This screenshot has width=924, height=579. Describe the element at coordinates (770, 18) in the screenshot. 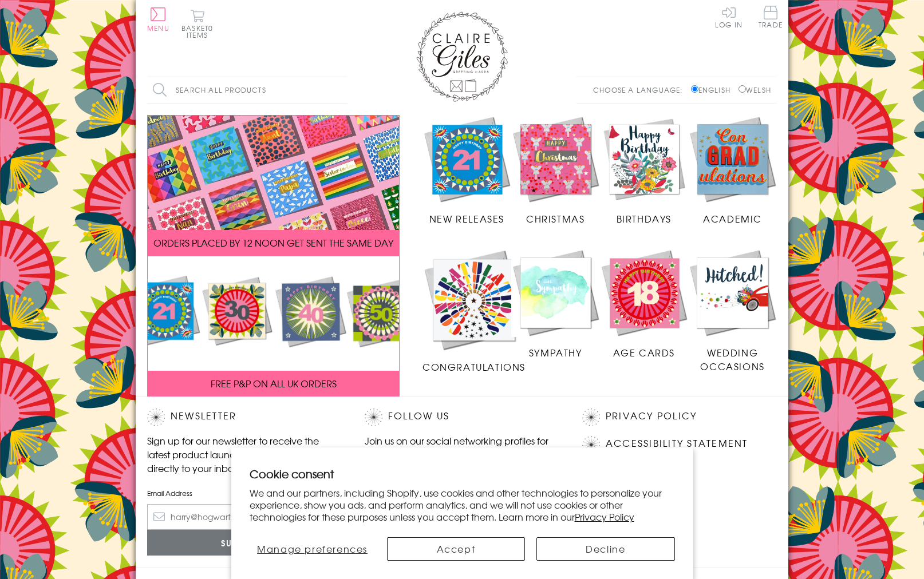

I see `a: Trade` at that location.